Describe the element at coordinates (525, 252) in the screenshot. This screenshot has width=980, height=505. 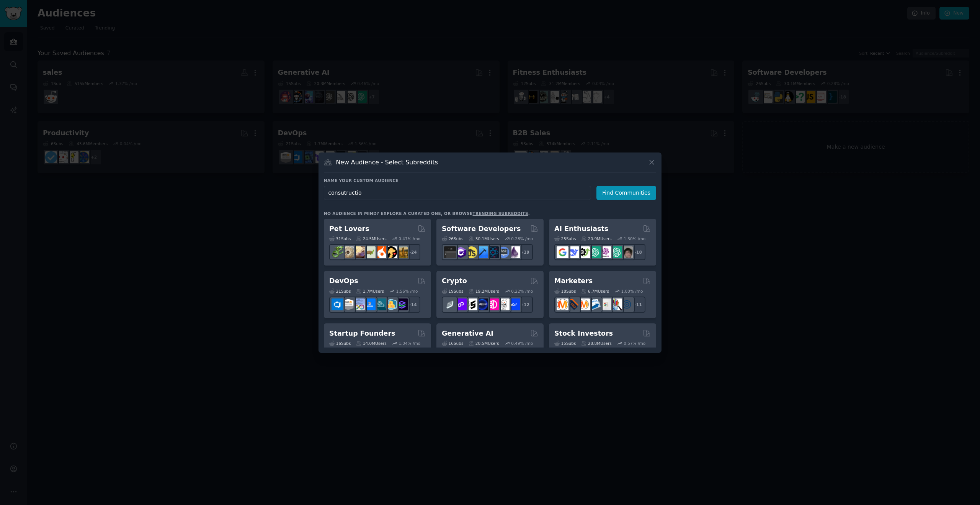
I see `div: + 19` at that location.